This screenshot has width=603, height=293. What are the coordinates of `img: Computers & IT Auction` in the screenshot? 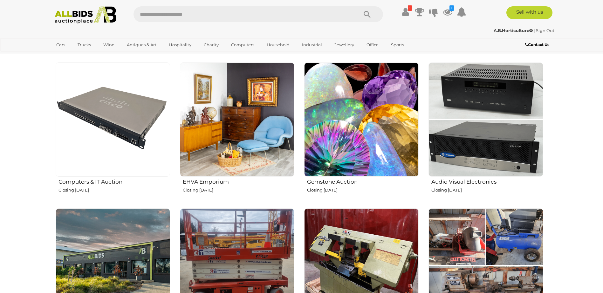 It's located at (113, 120).